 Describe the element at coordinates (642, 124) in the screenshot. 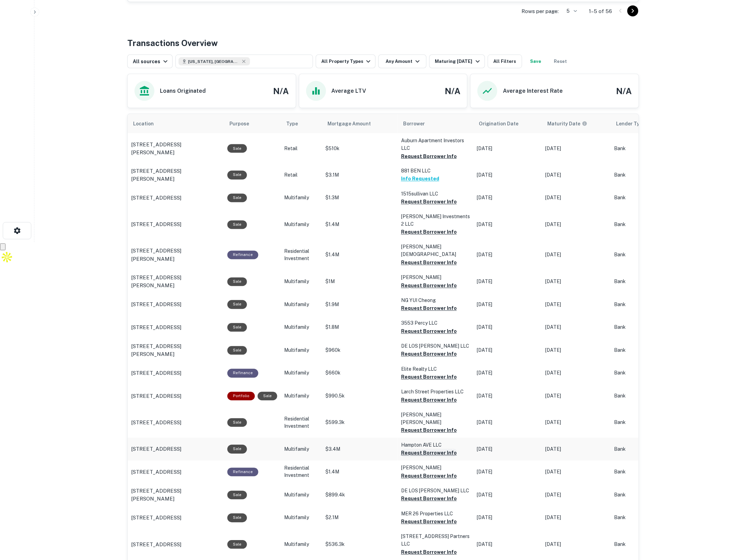

I see `th: Lender Type` at that location.